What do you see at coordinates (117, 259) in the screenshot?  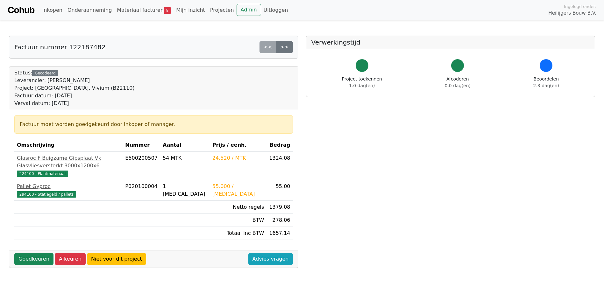 I see `a: Niet voor dit project` at bounding box center [117, 259].